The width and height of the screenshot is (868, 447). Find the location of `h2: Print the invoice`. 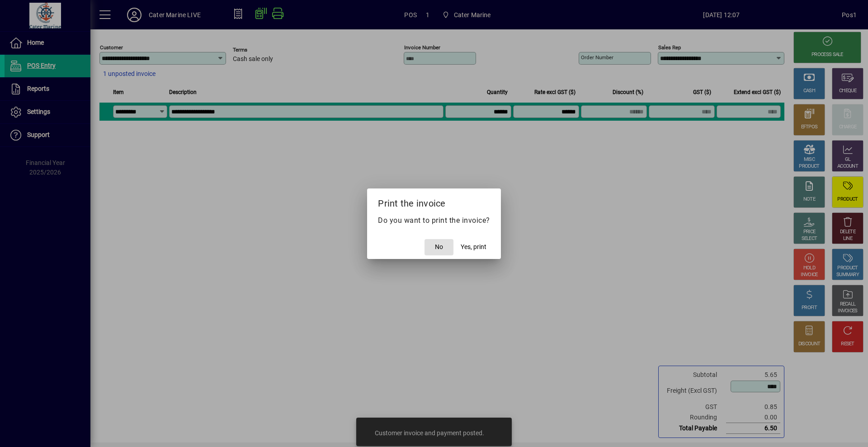

h2: Print the invoice is located at coordinates (434, 202).